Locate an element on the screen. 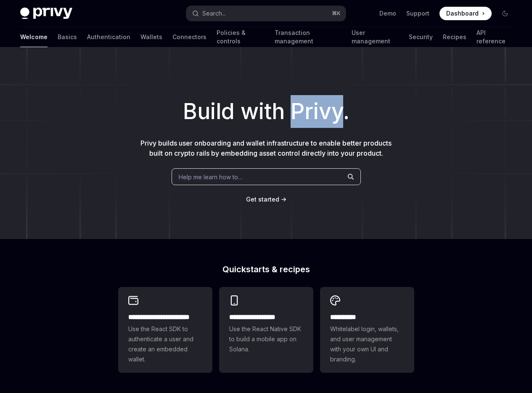 This screenshot has width=532, height=393. span: Use the React SDK to authenticate a user and create an embedded wallet. is located at coordinates (165, 344).